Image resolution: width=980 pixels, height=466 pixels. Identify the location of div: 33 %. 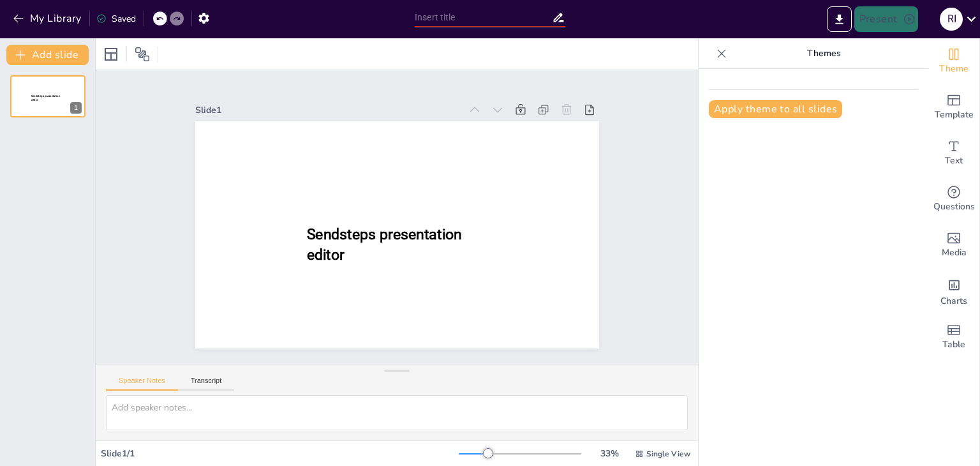
(609, 453).